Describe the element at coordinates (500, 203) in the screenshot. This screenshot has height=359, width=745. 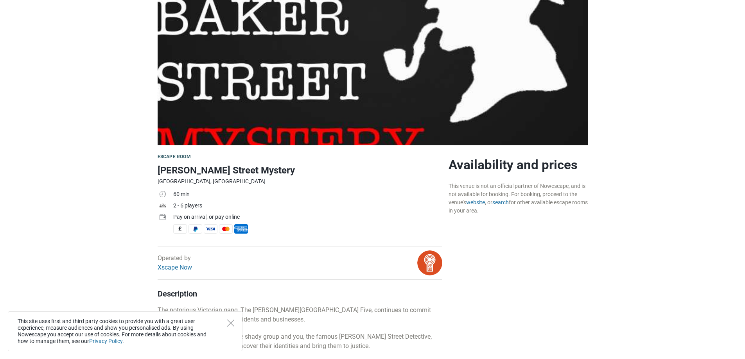
I see `a: search` at that location.